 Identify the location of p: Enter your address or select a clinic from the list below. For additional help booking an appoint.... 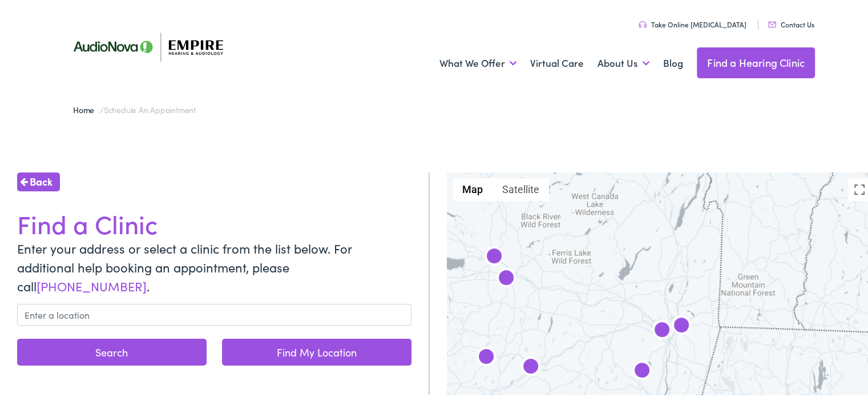
(214, 265).